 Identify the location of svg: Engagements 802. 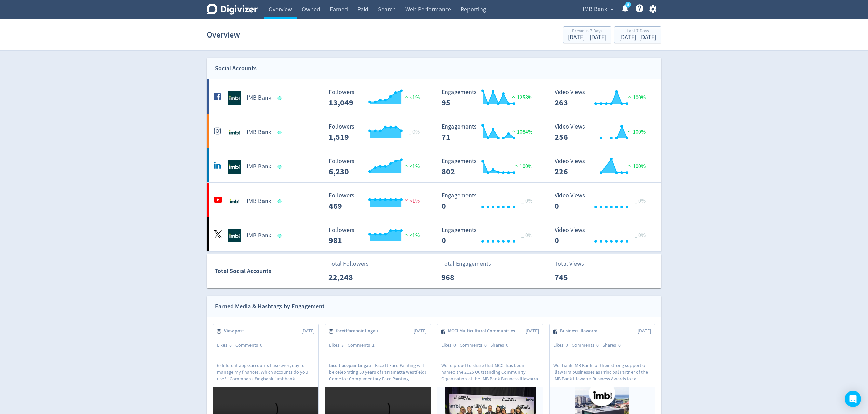
(489, 167).